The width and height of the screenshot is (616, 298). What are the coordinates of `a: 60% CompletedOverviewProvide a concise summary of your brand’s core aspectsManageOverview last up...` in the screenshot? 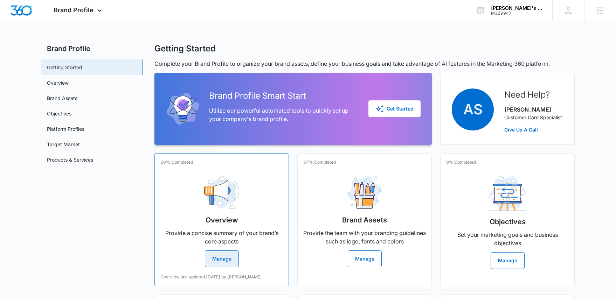 It's located at (222, 220).